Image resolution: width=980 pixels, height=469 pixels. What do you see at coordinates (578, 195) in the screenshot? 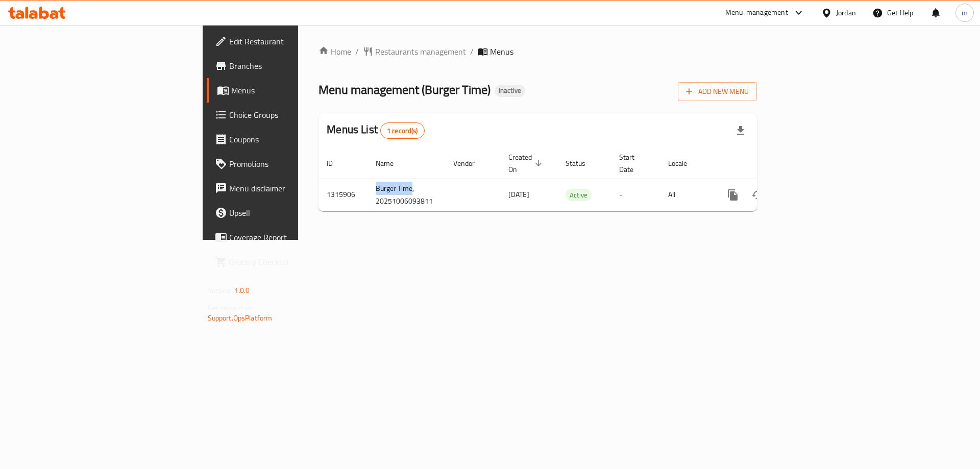
I see `span: Active` at bounding box center [578, 195].